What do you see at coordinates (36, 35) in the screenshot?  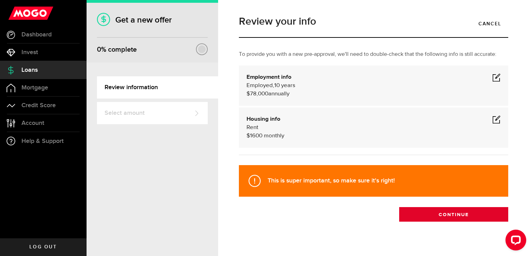 I see `span: Dashboard` at bounding box center [36, 35].